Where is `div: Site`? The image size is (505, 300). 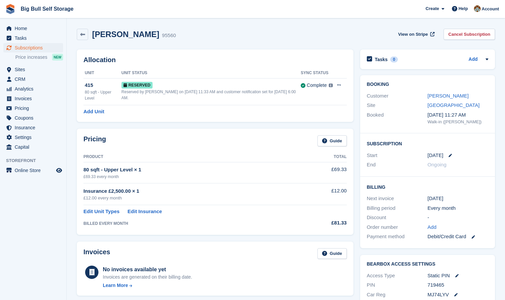
div: Site is located at coordinates (397, 105).